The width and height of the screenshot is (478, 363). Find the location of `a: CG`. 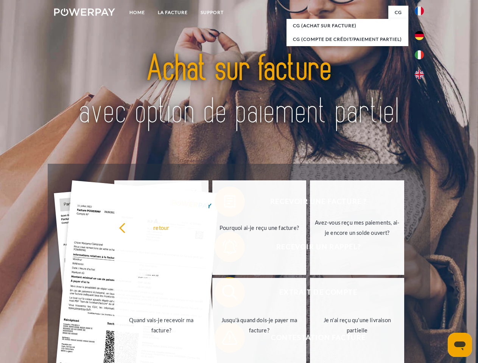

a: CG is located at coordinates (398, 12).